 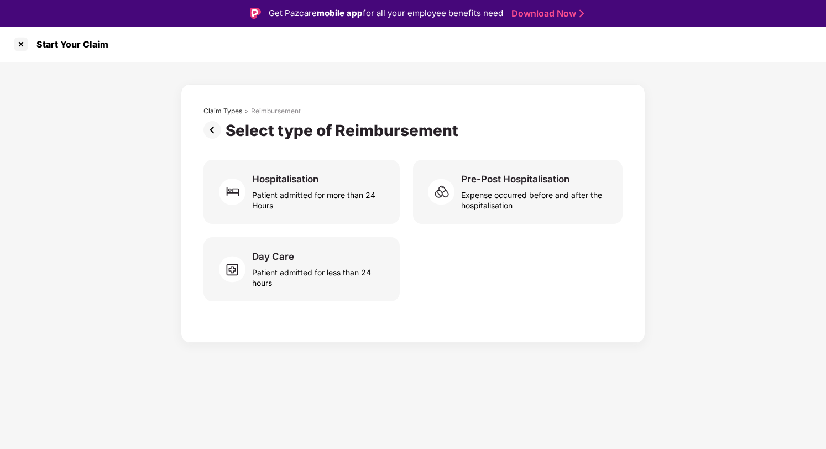 I want to click on img: Stroke, so click(x=582, y=13).